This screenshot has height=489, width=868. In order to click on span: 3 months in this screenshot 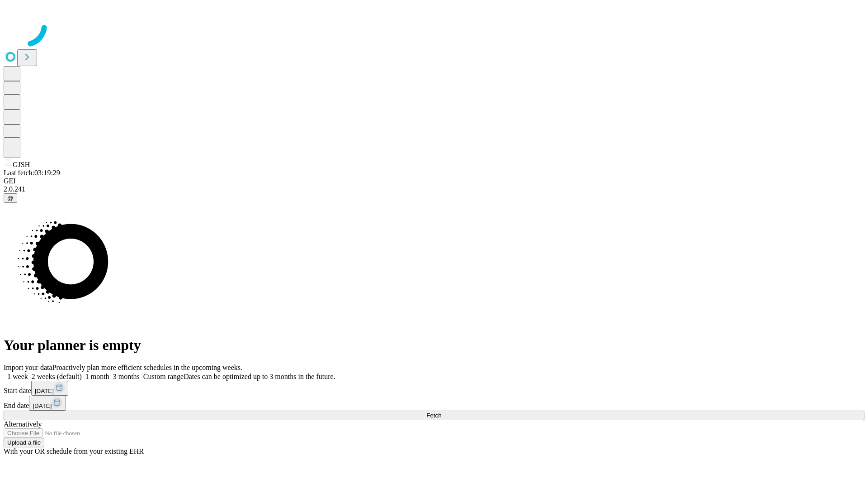, I will do `click(126, 376)`.